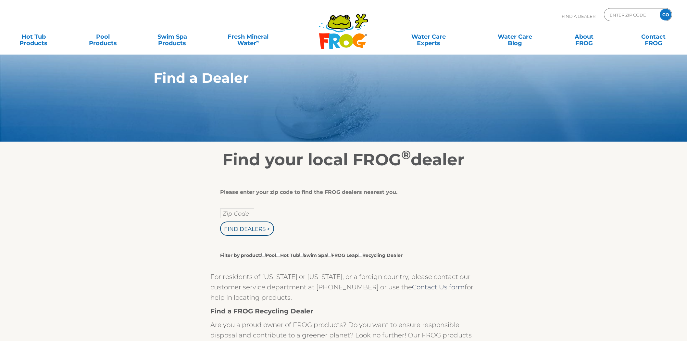 This screenshot has width=687, height=341. What do you see at coordinates (631, 15) in the screenshot?
I see `input: Zip Code Form` at bounding box center [631, 15].